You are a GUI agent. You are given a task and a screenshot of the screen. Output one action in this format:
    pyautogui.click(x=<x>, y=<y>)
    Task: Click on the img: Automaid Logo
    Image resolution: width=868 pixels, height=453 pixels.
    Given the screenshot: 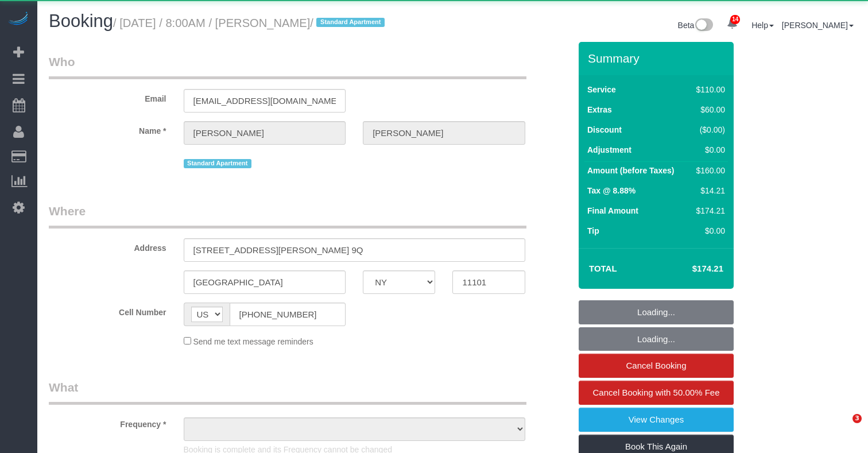 What is the action you would take?
    pyautogui.click(x=19, y=19)
    